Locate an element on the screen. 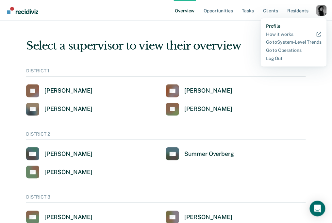  div: Open Intercom Messenger is located at coordinates (317, 209).